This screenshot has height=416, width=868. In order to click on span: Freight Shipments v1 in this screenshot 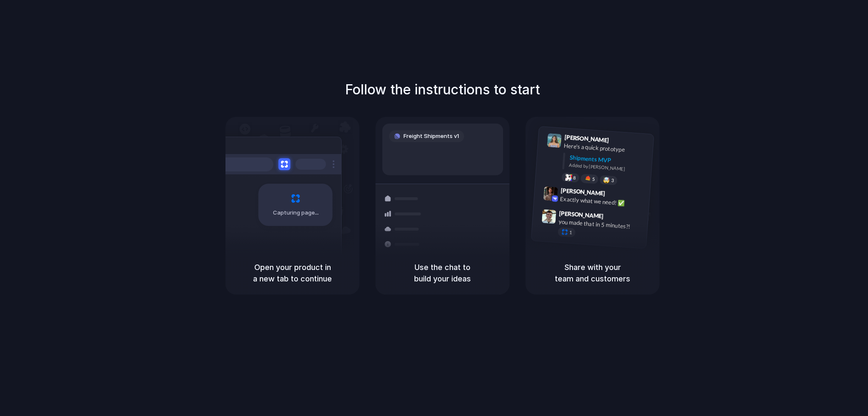, I will do `click(431, 137)`.